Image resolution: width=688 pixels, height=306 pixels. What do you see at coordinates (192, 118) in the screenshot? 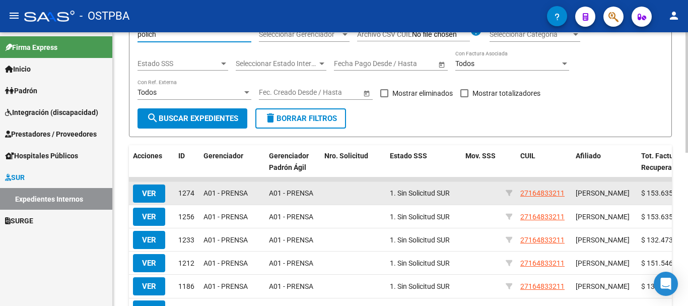
I see `button: Buscar Expedientes` at bounding box center [192, 118].